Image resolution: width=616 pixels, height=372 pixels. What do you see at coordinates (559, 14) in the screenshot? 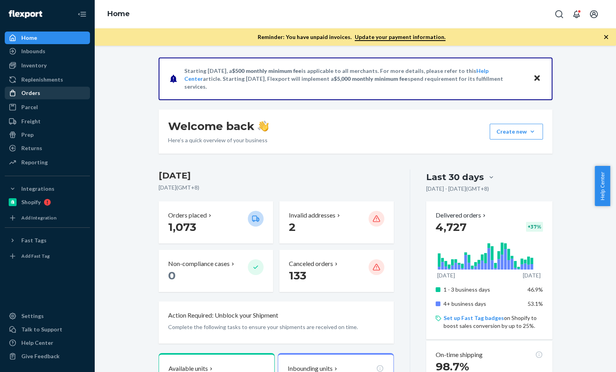
I see `button: Open Search Box` at bounding box center [559, 14].